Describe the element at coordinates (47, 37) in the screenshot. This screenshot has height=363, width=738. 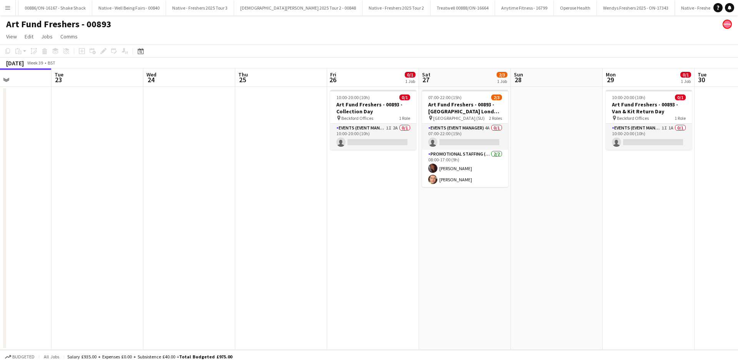
I see `a: Jobs` at that location.